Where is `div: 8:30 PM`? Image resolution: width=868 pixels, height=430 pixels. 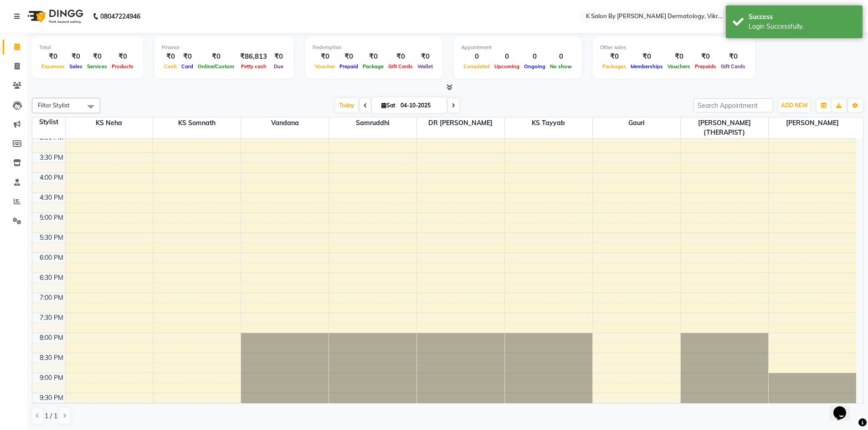
div: 8:30 PM is located at coordinates (51, 358).